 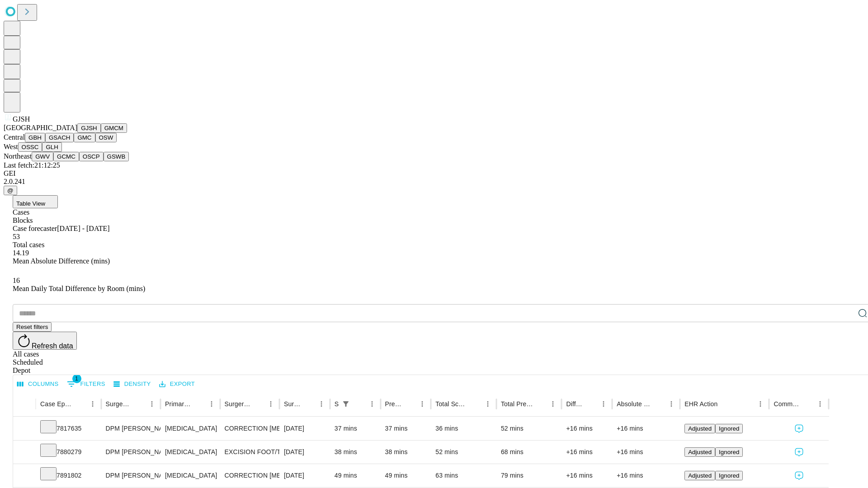 I want to click on div: Surgeon Name, so click(x=119, y=404).